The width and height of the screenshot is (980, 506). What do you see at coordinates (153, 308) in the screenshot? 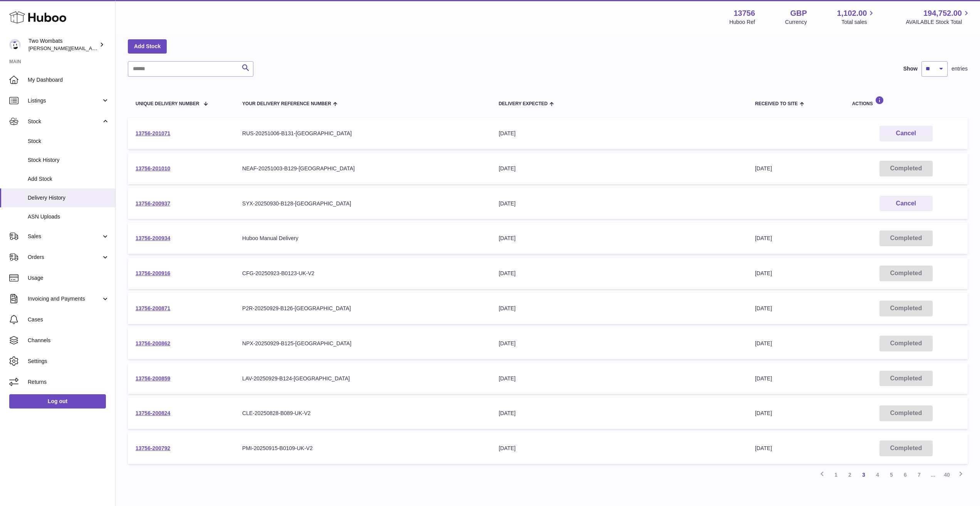
I see `a: 13756-200871` at bounding box center [153, 308].